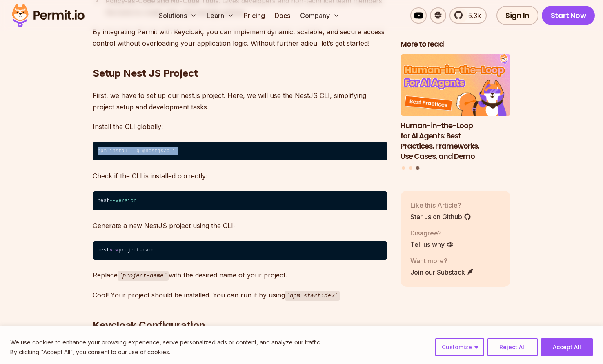  Describe the element at coordinates (240, 226) in the screenshot. I see `p: Generate a new NestJS project using the CLI:` at that location.